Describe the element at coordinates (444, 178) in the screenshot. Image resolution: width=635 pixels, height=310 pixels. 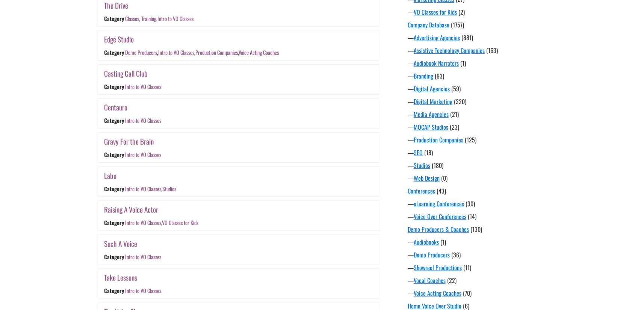
I see `span: (0)` at that location.